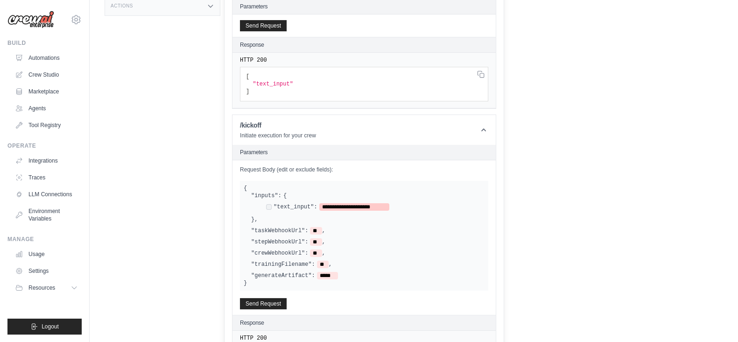  What do you see at coordinates (44, 239) in the screenshot?
I see `div: Manage` at bounding box center [44, 239].